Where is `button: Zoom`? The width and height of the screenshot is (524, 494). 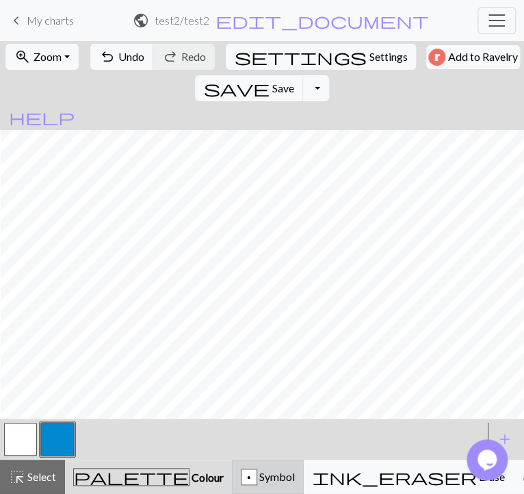 button: Zoom is located at coordinates (42, 57).